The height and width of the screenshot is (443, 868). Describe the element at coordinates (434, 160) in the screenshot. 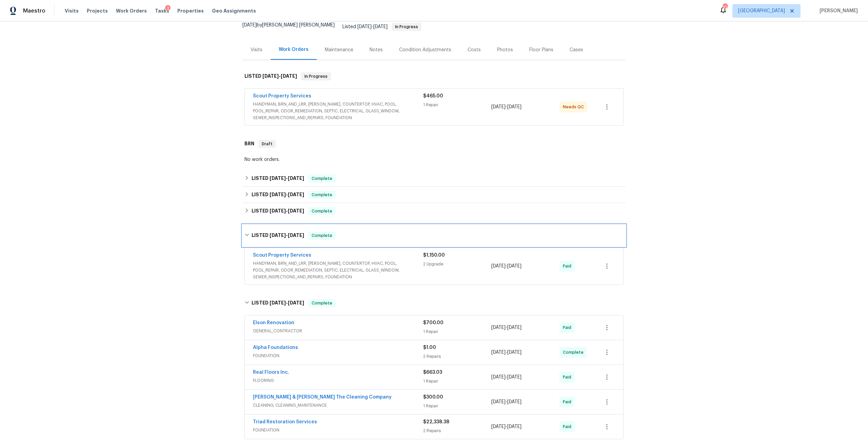

I see `div: No work orders.` at that location.